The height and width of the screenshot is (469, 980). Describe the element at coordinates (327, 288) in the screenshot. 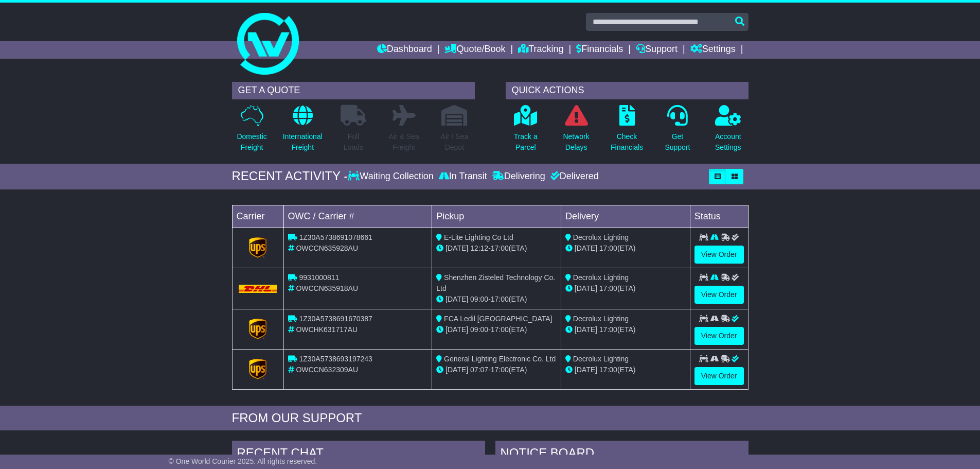

I see `span: OWCCN635918AU` at that location.